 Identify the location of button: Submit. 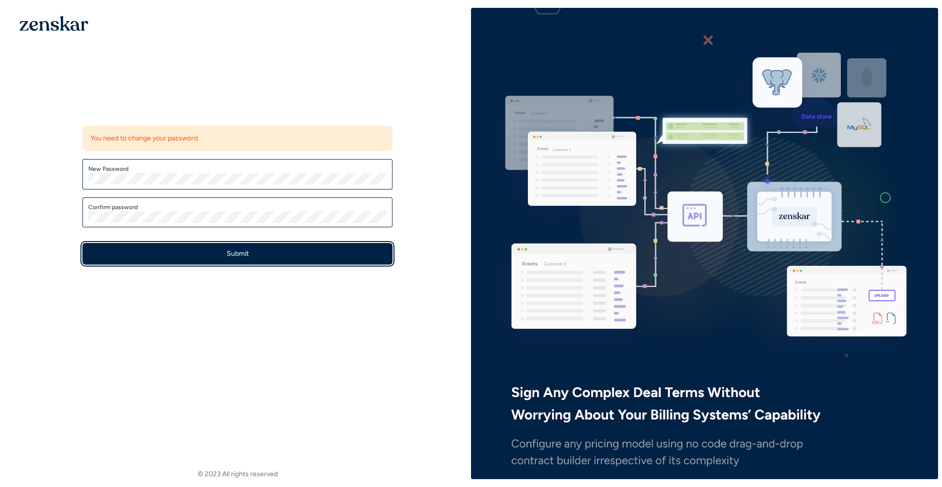
(237, 254).